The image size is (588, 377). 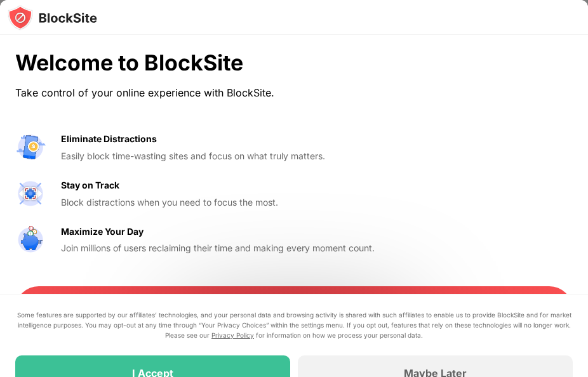 I want to click on div: Take control of your online experience with BlockSite., so click(x=195, y=93).